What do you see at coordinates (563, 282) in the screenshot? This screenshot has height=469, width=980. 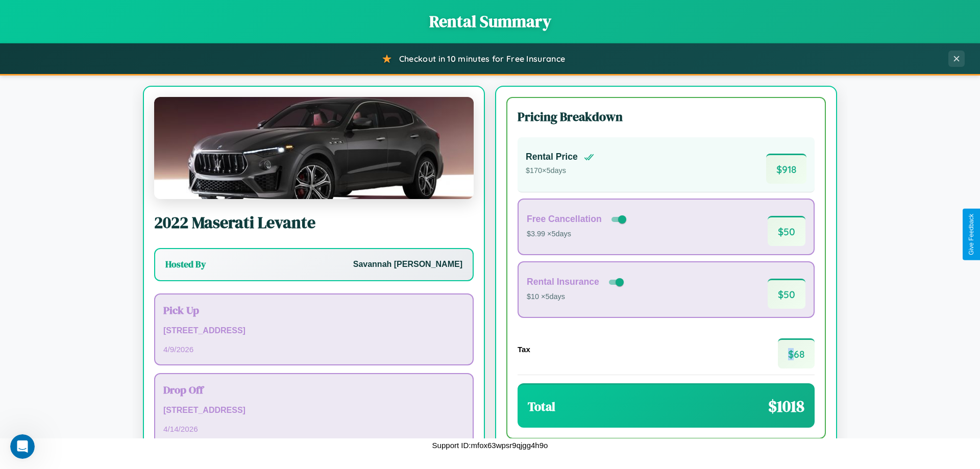 I see `h4: Rental Insurance` at bounding box center [563, 282].